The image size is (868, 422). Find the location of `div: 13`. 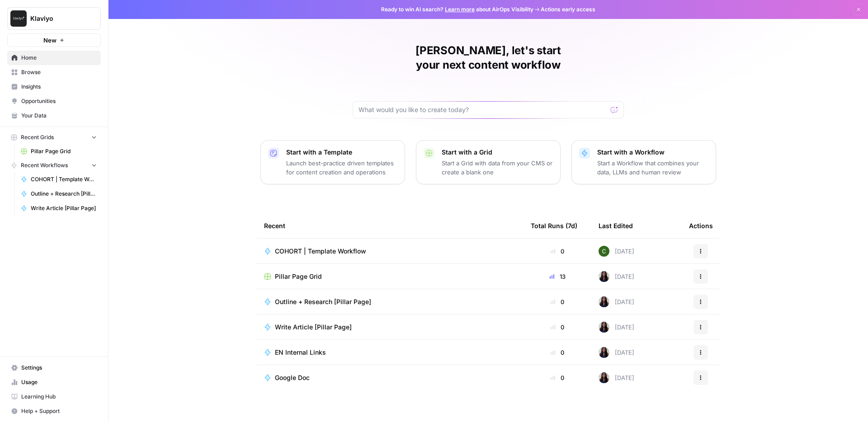

div: 13 is located at coordinates (557, 276).